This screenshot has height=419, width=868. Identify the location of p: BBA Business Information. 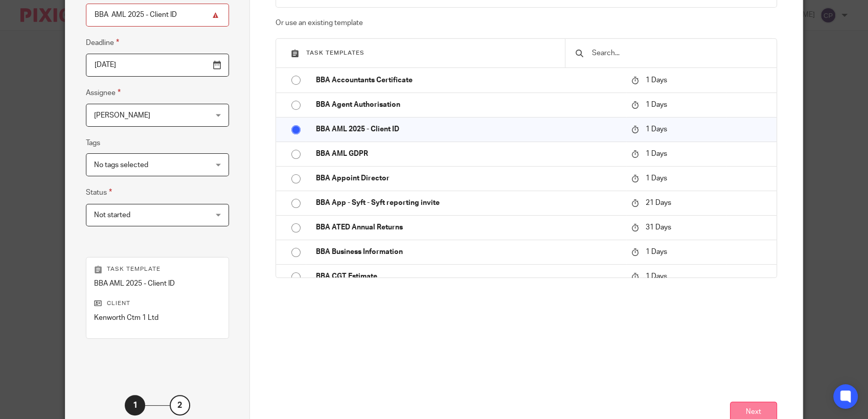
(468, 252).